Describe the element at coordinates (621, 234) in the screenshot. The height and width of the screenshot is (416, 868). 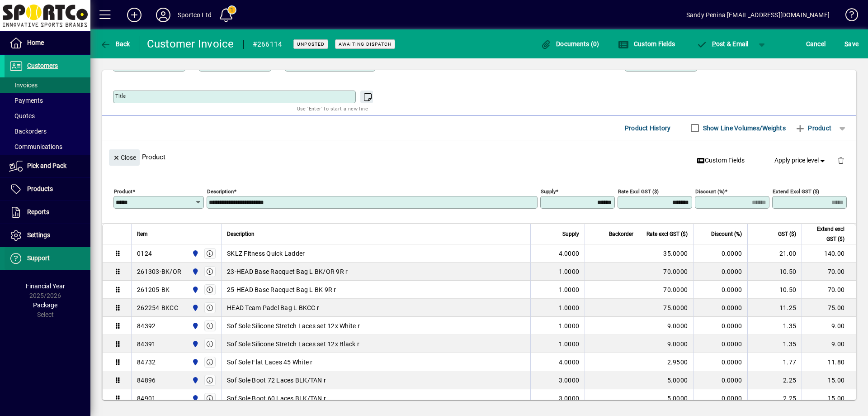
I see `span: Backorder` at that location.